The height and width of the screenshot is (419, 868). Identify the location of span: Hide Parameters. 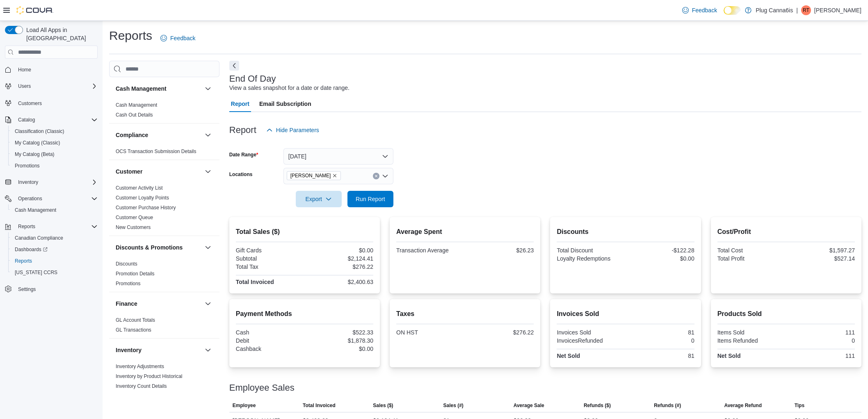
(297, 130).